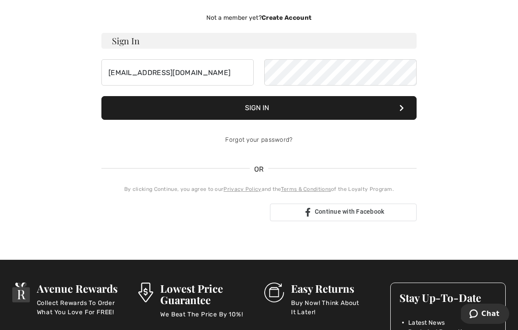  I want to click on a: Continue with Facebook, so click(343, 213).